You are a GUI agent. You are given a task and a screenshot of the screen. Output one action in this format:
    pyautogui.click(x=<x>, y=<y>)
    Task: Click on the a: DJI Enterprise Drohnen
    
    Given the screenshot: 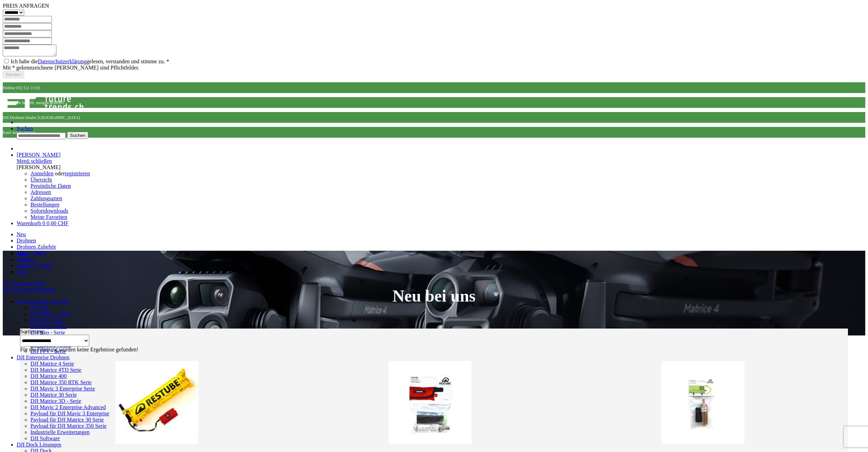 What is the action you would take?
    pyautogui.click(x=43, y=358)
    